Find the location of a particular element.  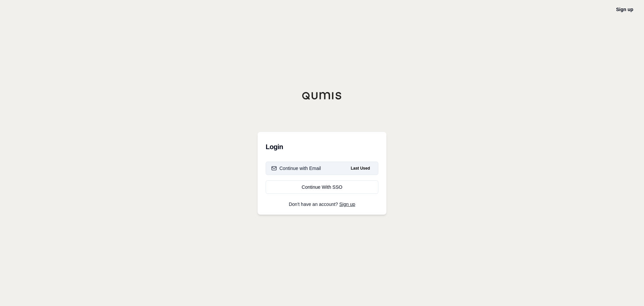

h3: Login is located at coordinates (322, 147).